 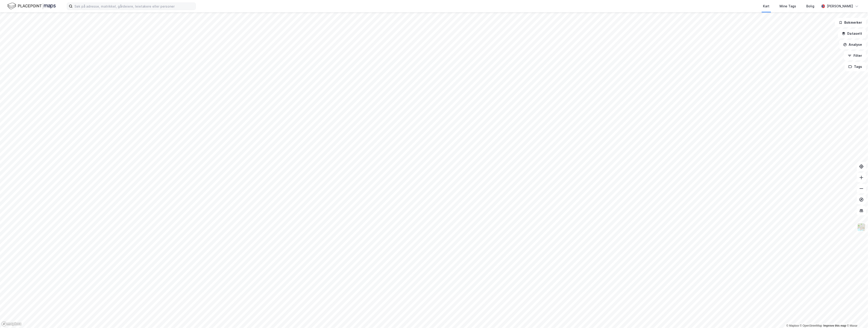 What do you see at coordinates (788, 6) in the screenshot?
I see `div: Mine Tags` at bounding box center [788, 6].